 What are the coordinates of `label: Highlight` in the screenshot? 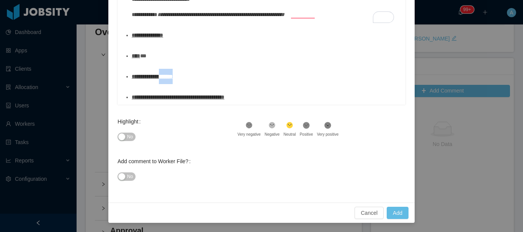 It's located at (130, 122).